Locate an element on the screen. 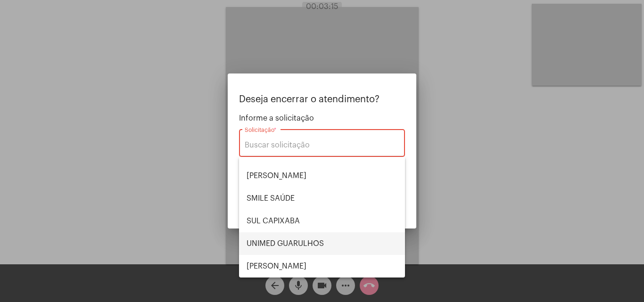  span: UNIMED GUARULHOS is located at coordinates (322, 244).